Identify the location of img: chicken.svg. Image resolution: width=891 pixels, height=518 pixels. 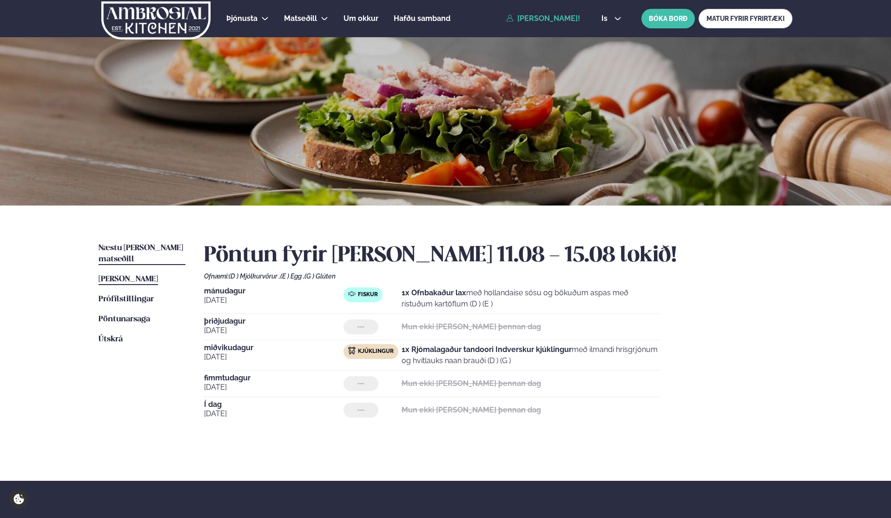
(352, 350).